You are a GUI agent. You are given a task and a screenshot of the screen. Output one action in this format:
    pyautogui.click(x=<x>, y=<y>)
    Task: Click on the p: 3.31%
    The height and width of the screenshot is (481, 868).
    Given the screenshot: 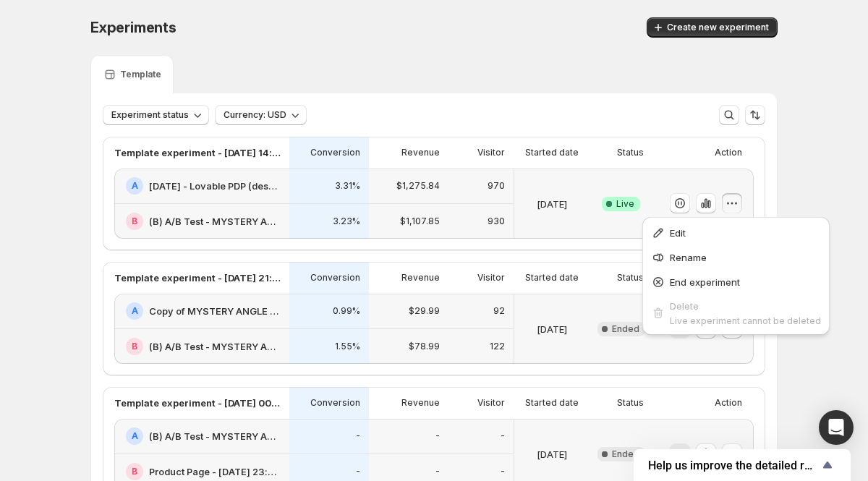 What is the action you would take?
    pyautogui.click(x=347, y=186)
    